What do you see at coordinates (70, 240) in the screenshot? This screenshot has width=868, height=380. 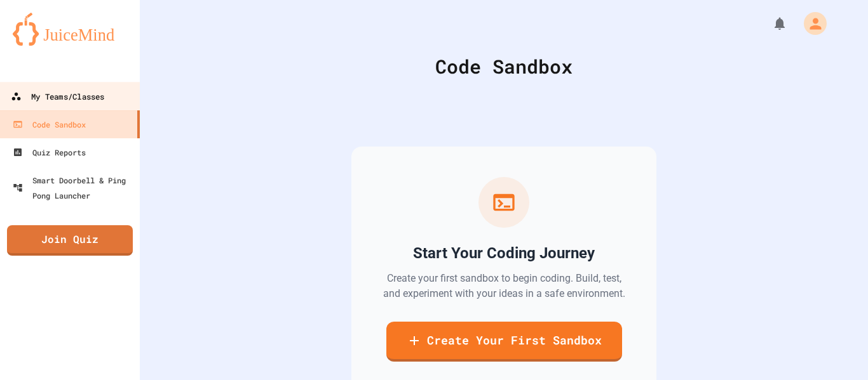 I see `a: Join Quiz` at bounding box center [70, 240].